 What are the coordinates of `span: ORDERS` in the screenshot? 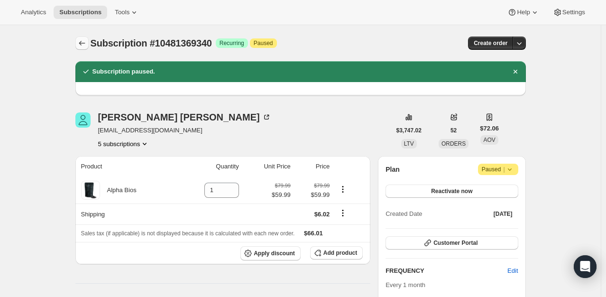 It's located at (454, 144).